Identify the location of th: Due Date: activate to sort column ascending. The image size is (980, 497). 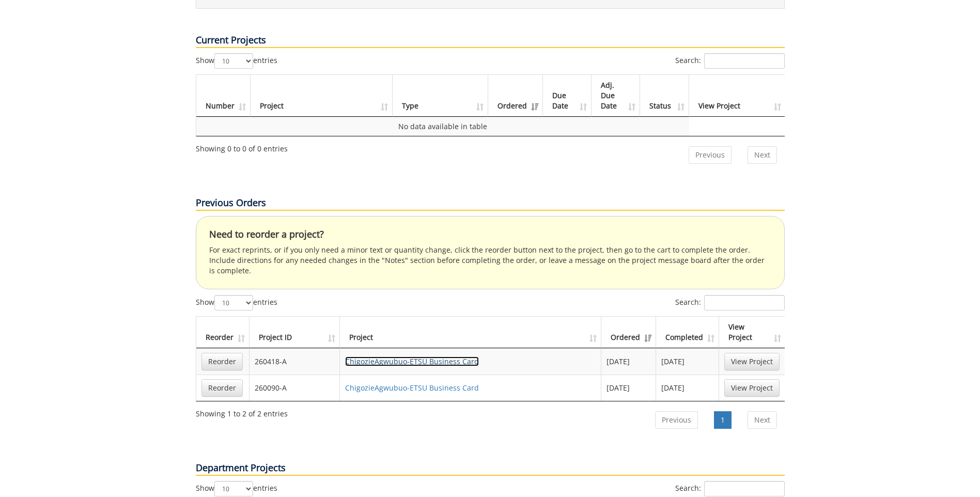
(568, 96).